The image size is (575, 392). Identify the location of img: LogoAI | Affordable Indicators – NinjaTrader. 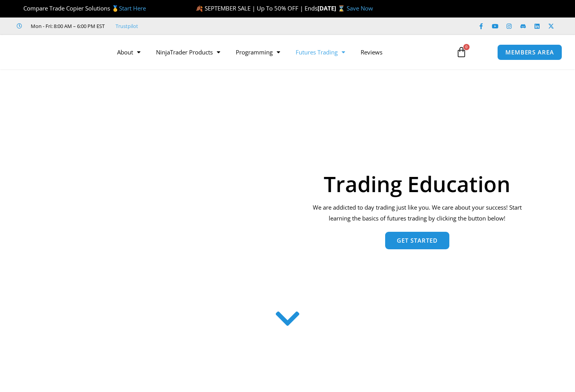
(57, 52).